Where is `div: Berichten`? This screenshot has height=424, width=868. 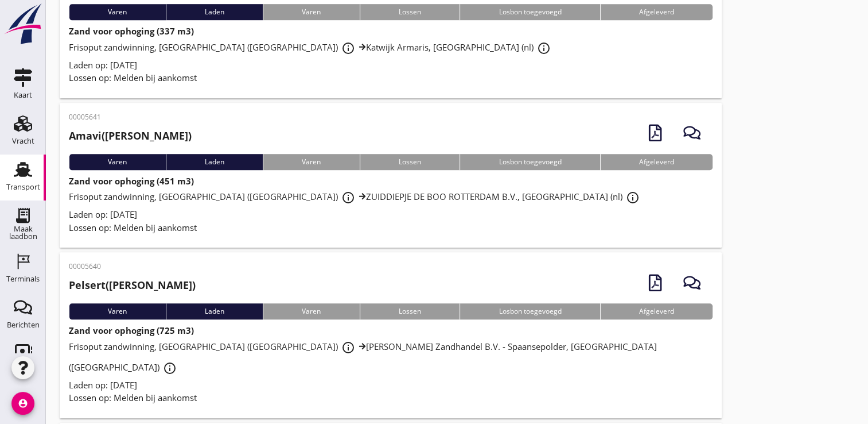 div: Berichten is located at coordinates (23, 325).